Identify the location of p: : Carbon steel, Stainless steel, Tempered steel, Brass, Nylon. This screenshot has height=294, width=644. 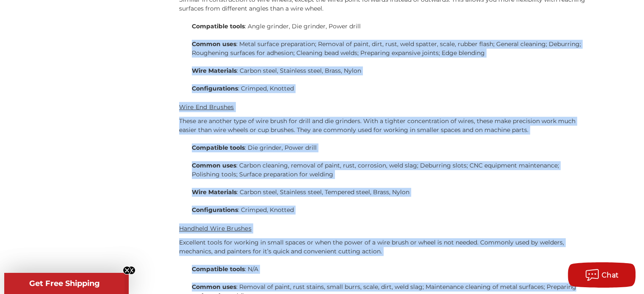
(382, 192).